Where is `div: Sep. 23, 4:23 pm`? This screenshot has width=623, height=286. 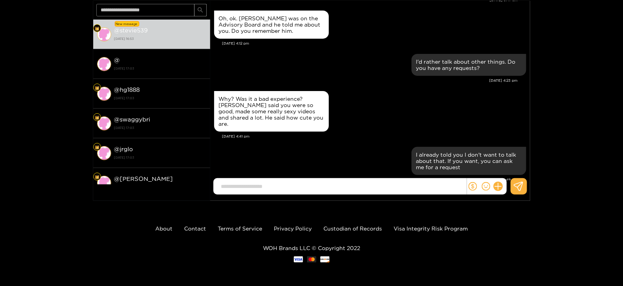 div: Sep. 23, 4:23 pm is located at coordinates (469, 65).